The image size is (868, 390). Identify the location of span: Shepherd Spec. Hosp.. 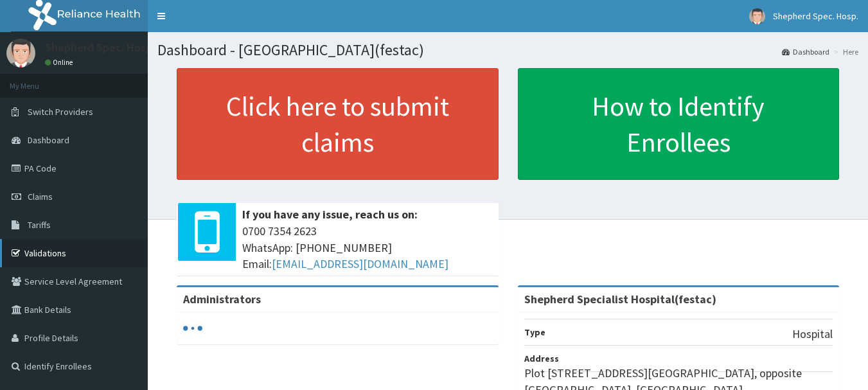
(816, 16).